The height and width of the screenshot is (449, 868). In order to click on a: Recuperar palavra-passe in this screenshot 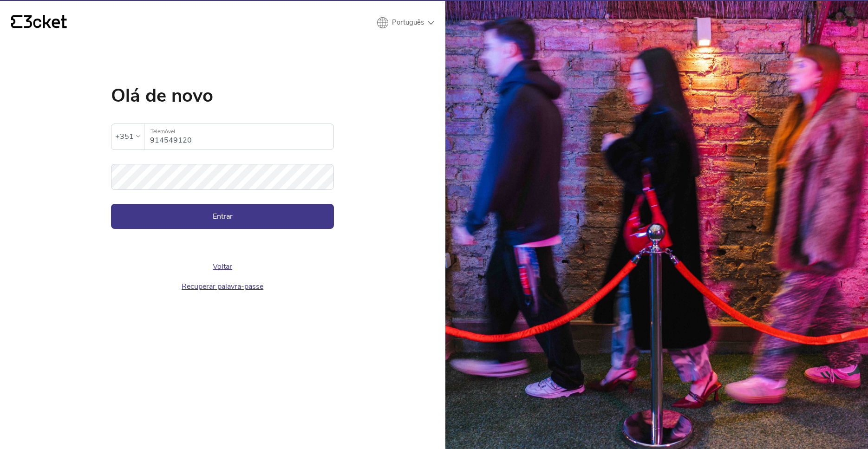, I will do `click(222, 286)`.